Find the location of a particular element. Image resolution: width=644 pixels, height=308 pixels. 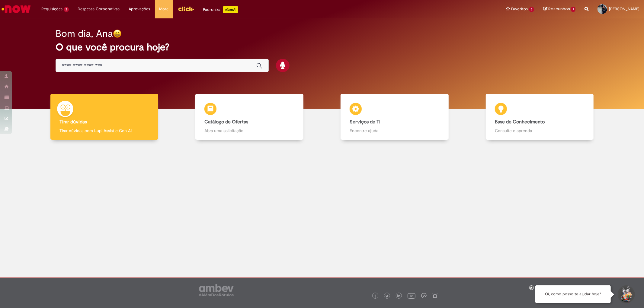

span: More is located at coordinates (164, 9).